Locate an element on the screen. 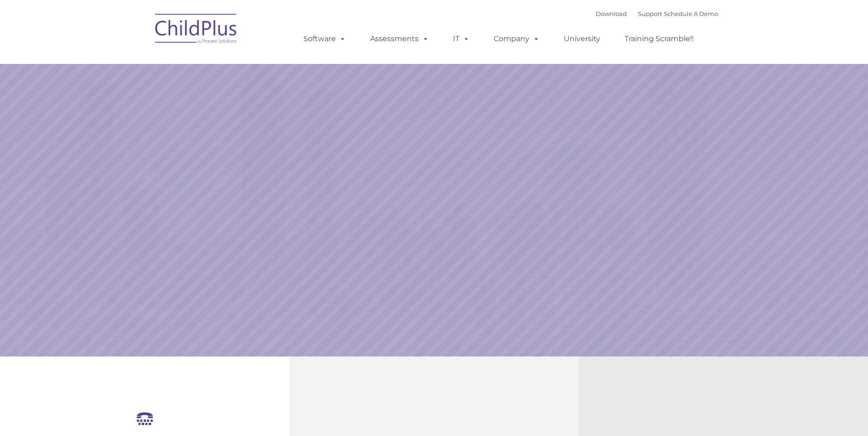 The height and width of the screenshot is (436, 868). a: Software is located at coordinates (325, 39).